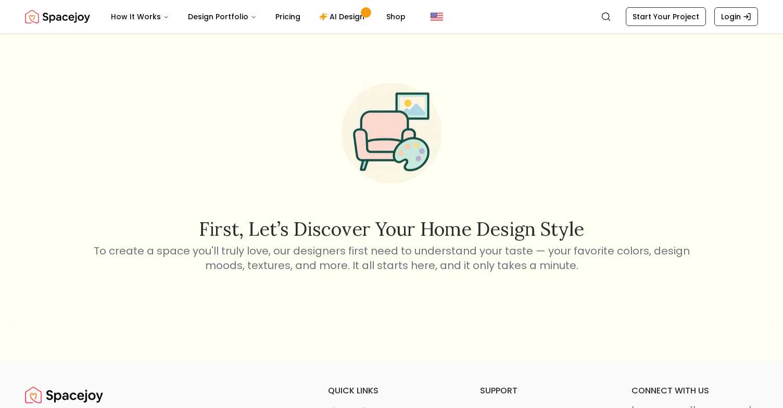 This screenshot has height=408, width=783. Describe the element at coordinates (288, 17) in the screenshot. I see `a: Pricing` at that location.